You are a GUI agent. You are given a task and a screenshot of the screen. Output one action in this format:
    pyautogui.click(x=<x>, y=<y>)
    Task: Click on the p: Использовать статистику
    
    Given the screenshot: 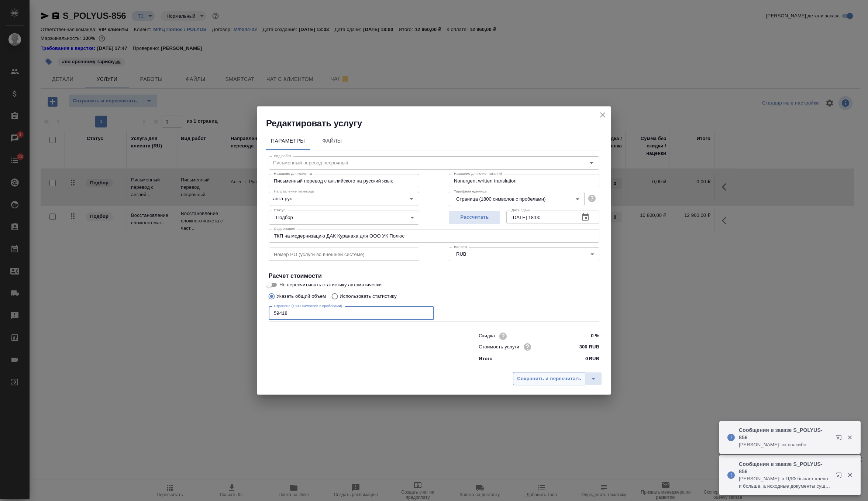 What is the action you would take?
    pyautogui.click(x=368, y=296)
    